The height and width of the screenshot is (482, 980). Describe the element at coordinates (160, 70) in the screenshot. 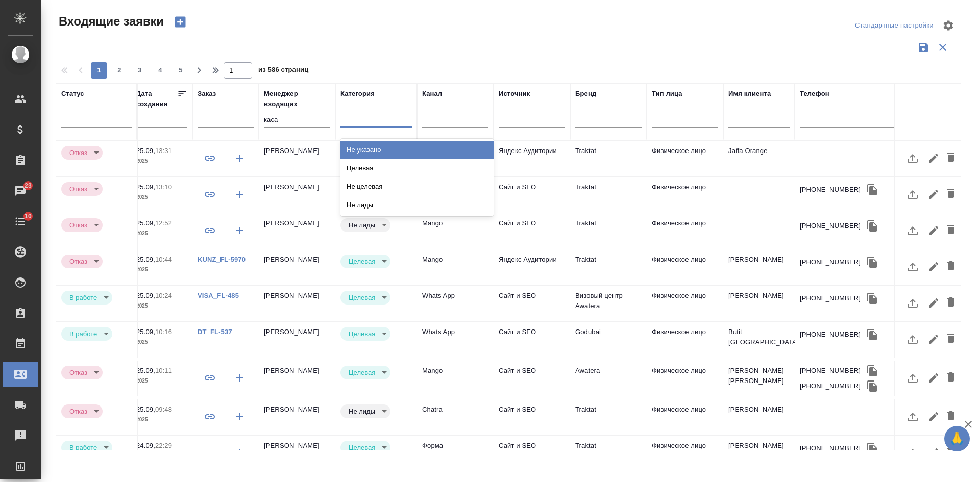

I see `button: 4` at that location.